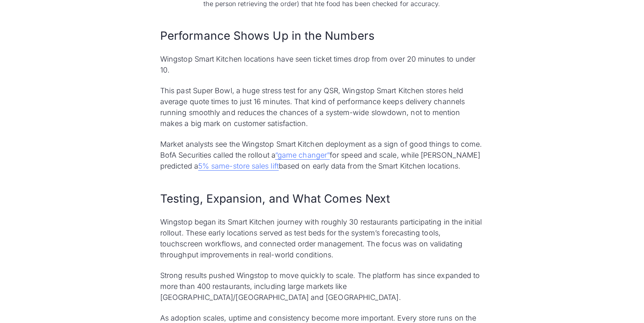 This screenshot has width=644, height=323. What do you see at coordinates (302, 155) in the screenshot?
I see `a: “game changer”` at bounding box center [302, 155].